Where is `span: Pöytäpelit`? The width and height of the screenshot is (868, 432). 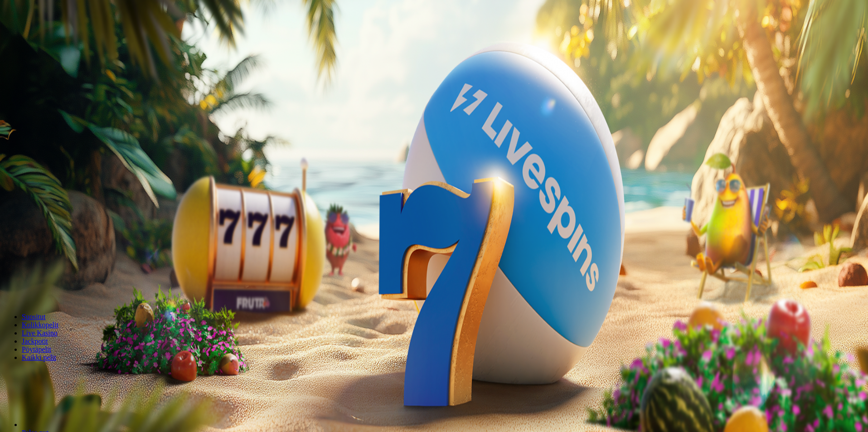 span: Pöytäpelit is located at coordinates (36, 349).